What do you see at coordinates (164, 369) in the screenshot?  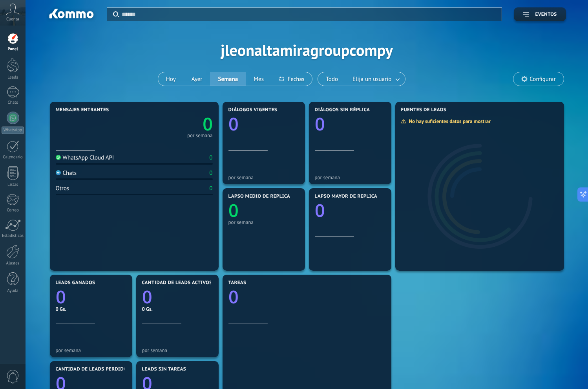 I see `span: Leads sin tareas` at bounding box center [164, 369].